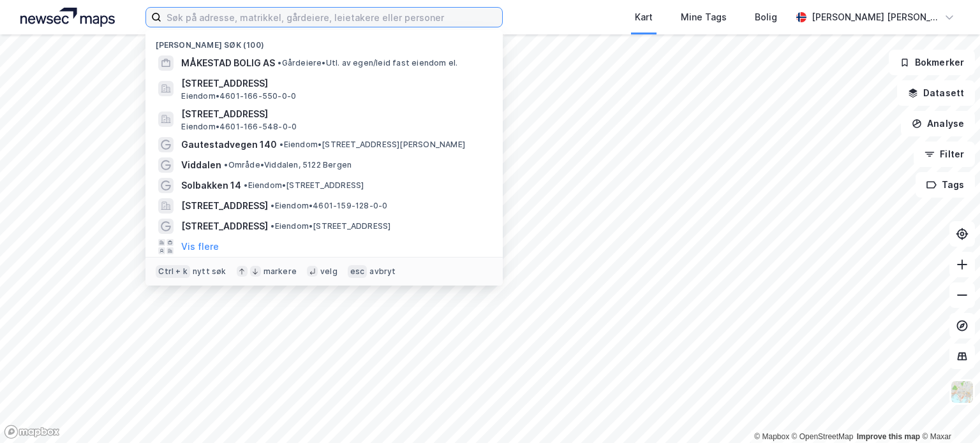 The image size is (980, 443). Describe the element at coordinates (209, 272) in the screenshot. I see `div: nytt søk` at that location.